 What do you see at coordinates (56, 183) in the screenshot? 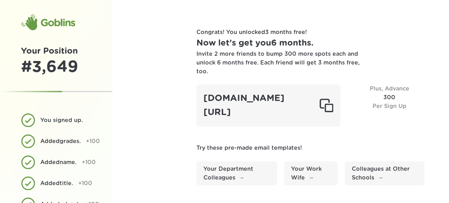
I see `div: Added title .` at bounding box center [56, 183].